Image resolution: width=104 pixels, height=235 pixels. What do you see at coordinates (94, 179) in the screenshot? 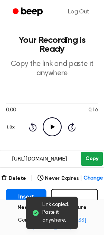
I see `span: Change` at bounding box center [94, 179].